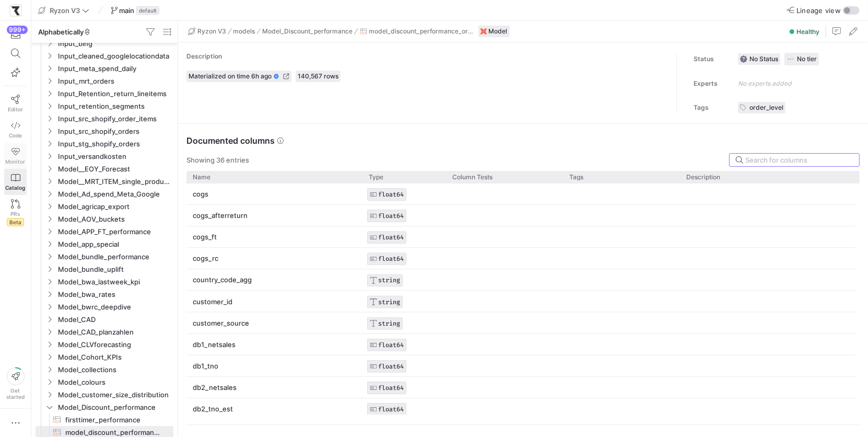 This screenshot has width=868, height=437. I want to click on button: models, so click(245, 32).